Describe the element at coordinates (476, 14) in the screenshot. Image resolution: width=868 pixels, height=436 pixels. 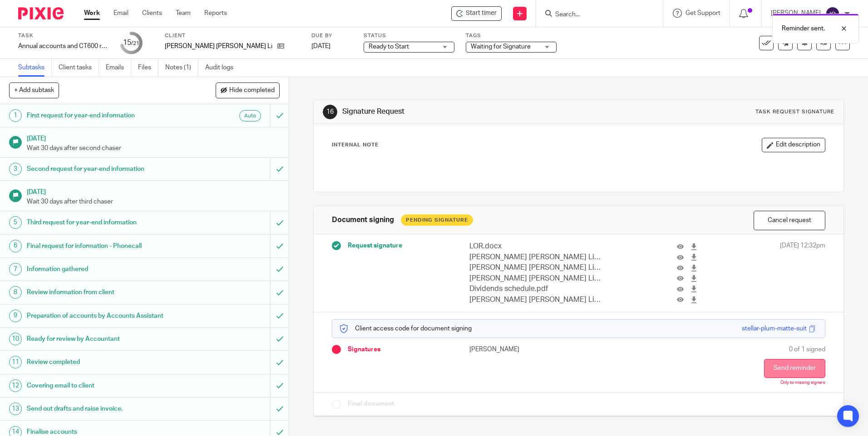
I see `div: Waterman Radcliffe Limited - Annual accounts and CT600 return - NON BOOKKEEPING CLIENTS` at that location.